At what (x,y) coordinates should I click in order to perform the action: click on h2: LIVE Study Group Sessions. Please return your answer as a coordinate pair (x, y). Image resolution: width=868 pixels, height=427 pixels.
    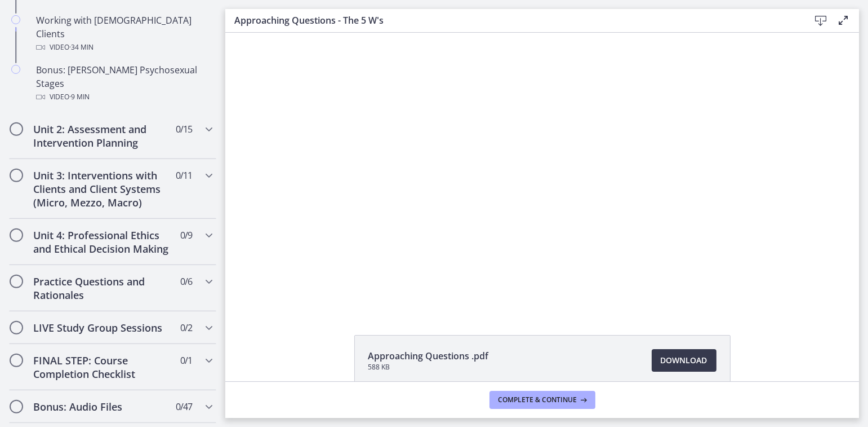
    Looking at the image, I should click on (102, 327).